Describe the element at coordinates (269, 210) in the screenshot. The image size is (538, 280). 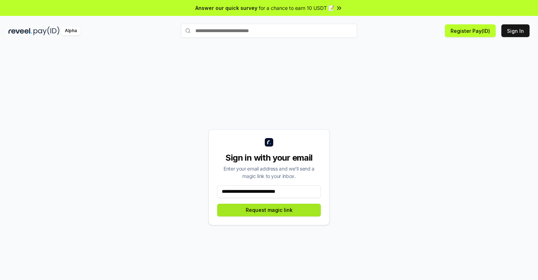
I see `button: Request magic link` at that location.